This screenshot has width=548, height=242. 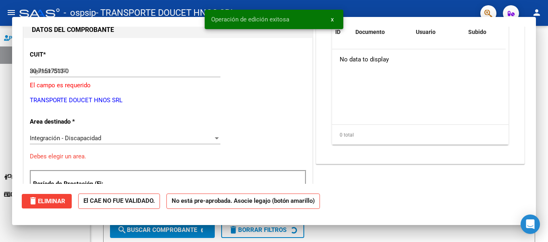 I want to click on datatable-header-cell: Usuario, so click(x=439, y=32).